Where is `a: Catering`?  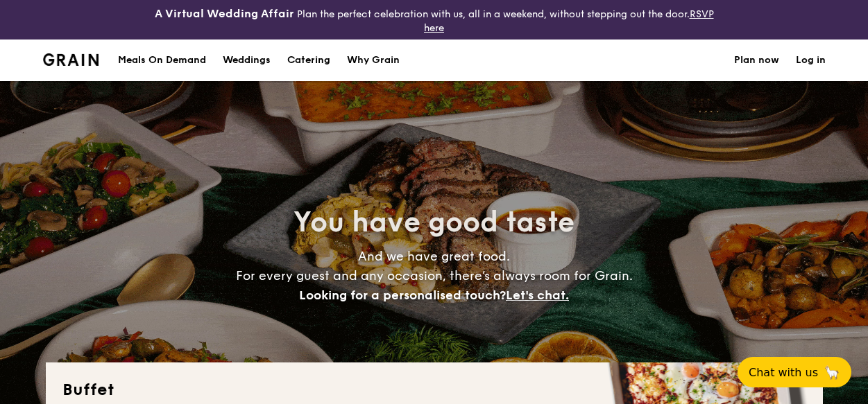 a: Catering is located at coordinates (309, 61).